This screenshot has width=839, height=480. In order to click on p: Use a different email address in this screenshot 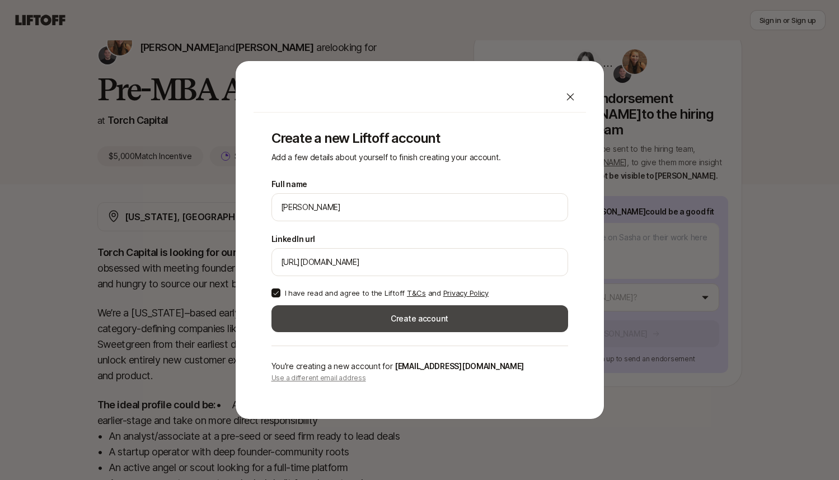, I will do `click(420, 378)`.